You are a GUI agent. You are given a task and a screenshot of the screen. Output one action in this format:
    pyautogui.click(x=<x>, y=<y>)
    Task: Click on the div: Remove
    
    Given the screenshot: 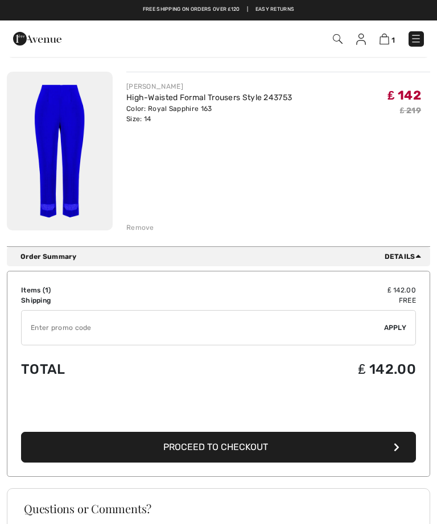 What is the action you would take?
    pyautogui.click(x=140, y=228)
    